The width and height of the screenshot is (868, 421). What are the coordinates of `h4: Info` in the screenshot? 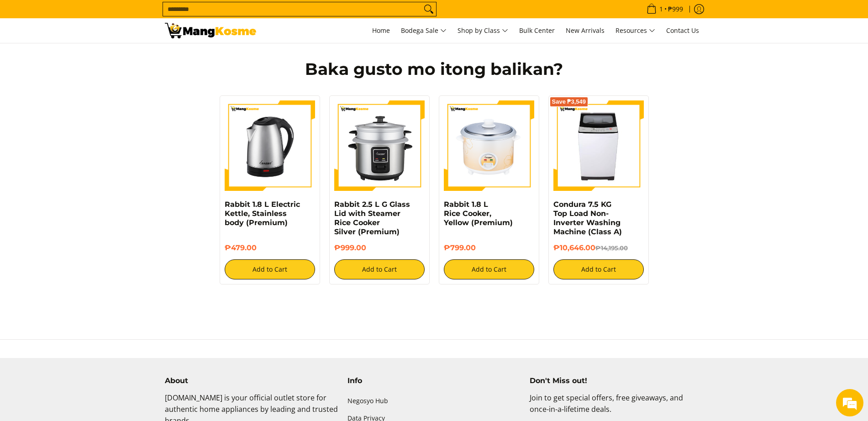 It's located at (434, 381).